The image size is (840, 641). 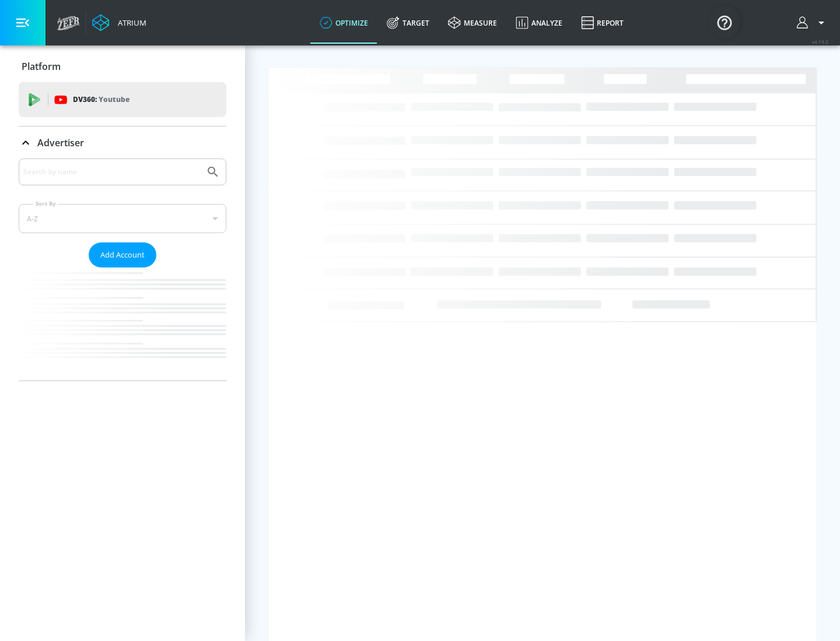 I want to click on p: Platform, so click(x=41, y=67).